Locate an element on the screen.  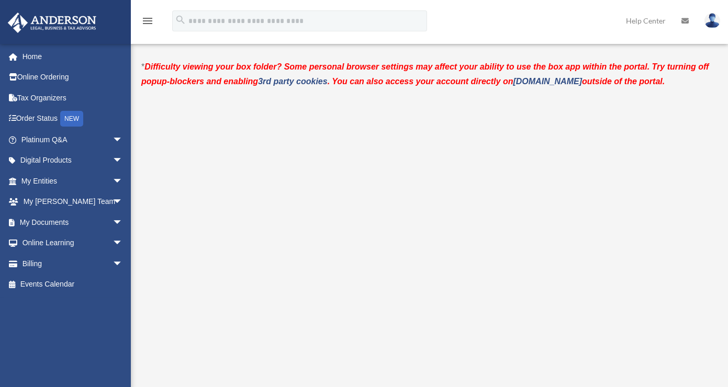
a: Home is located at coordinates (73, 57).